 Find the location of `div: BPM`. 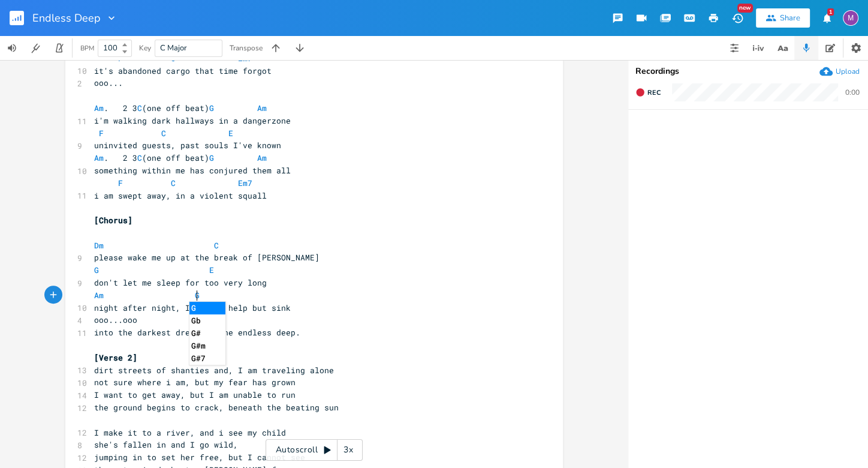

div: BPM is located at coordinates (87, 48).